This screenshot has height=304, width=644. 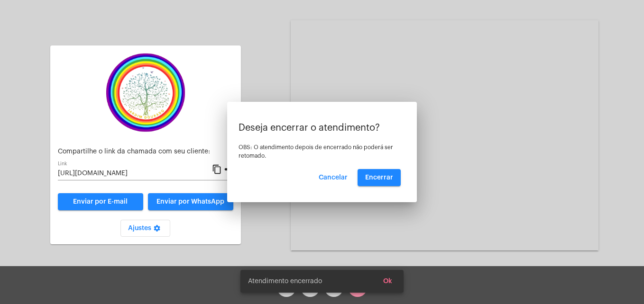 What do you see at coordinates (100, 202) in the screenshot?
I see `span: Enviar por E-mail` at bounding box center [100, 202].